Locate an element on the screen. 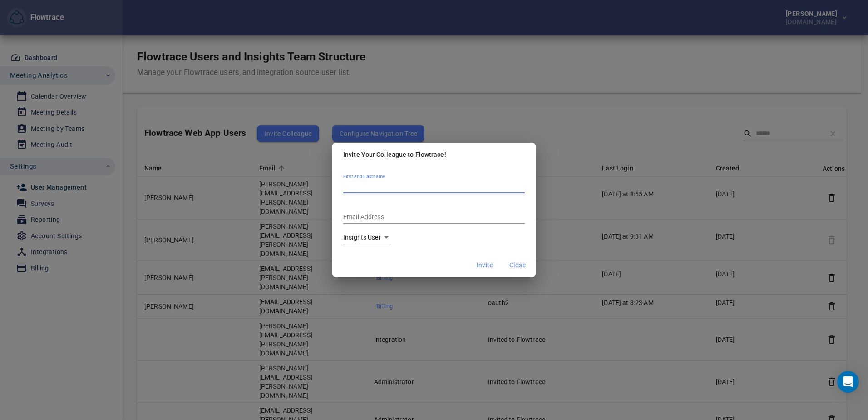 This screenshot has width=868, height=420. label: First and Lastname is located at coordinates (364, 177).